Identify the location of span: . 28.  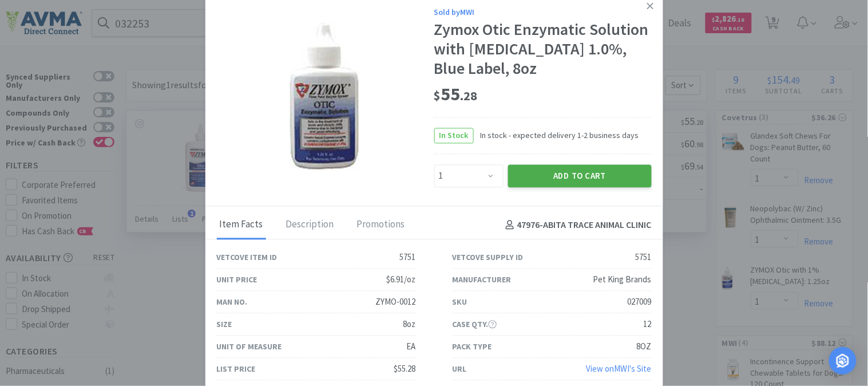
(469, 96).